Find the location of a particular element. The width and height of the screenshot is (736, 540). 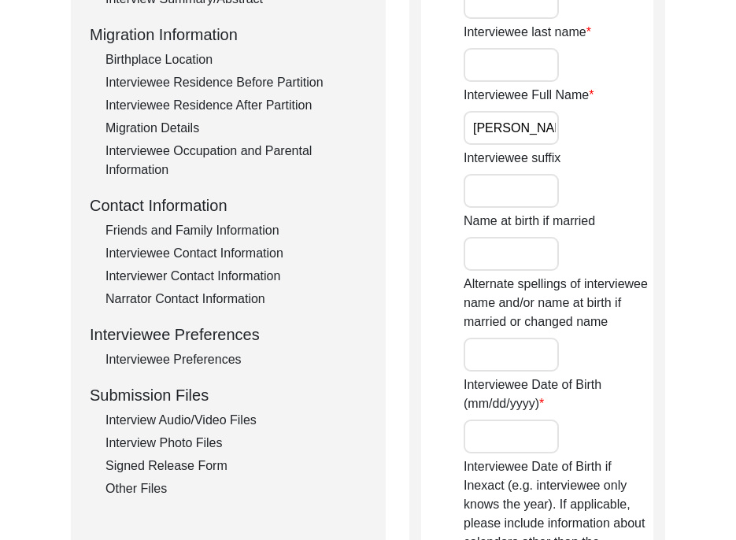

label: Alternate spellings of interviewee name and/or name at birth if married or changed name is located at coordinates (558, 303).